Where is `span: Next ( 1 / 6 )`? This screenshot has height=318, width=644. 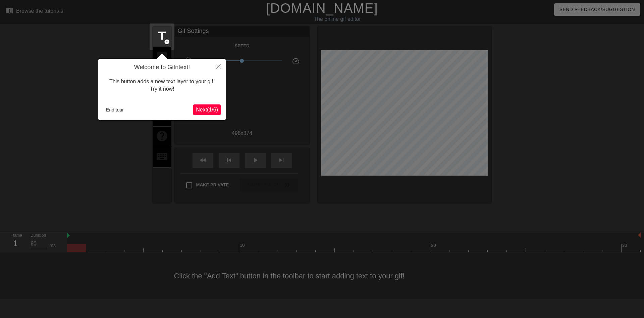 span: Next ( 1 / 6 ) is located at coordinates (207, 110).